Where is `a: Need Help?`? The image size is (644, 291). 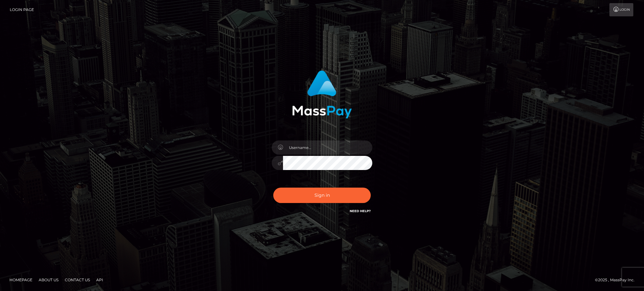 a: Need Help? is located at coordinates (360, 211).